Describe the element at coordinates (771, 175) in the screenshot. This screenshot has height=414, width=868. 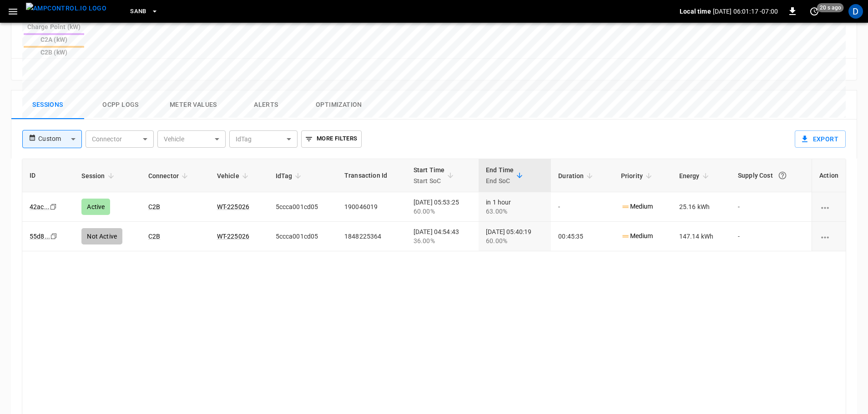
I see `div: Supply Cost` at that location.